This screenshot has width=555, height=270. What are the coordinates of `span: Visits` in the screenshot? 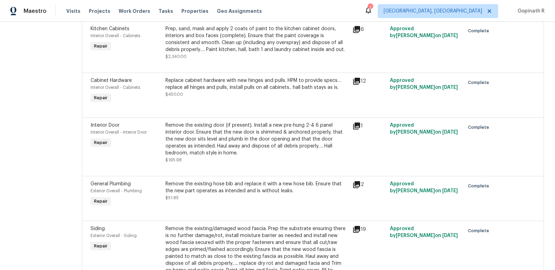 It's located at (73, 11).